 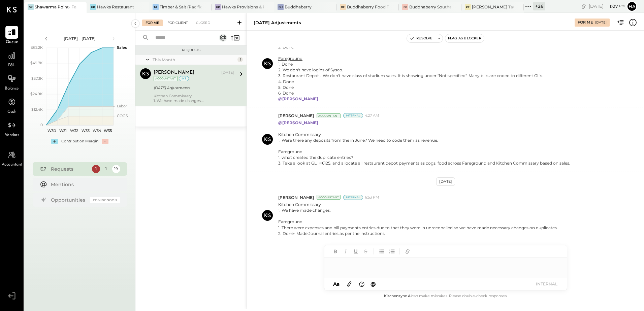 What do you see at coordinates (418, 219) in the screenshot?
I see `p: Kitchen Commissary` at bounding box center [418, 219].